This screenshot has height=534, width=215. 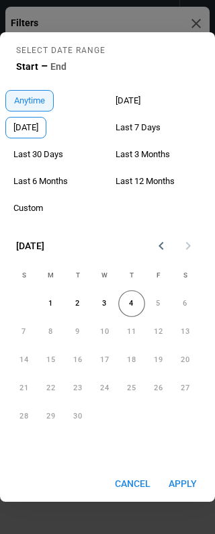 What do you see at coordinates (132, 304) in the screenshot?
I see `button: 4` at bounding box center [132, 304].